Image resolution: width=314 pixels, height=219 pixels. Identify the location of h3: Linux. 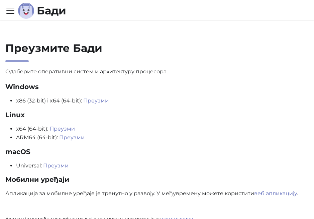
(157, 115).